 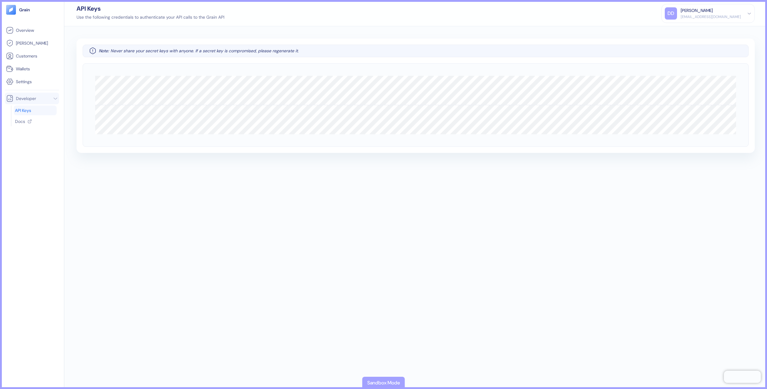 I want to click on div: Never share your secret keys with anyone. If a secret key is compromised, please regenerate it., so click(x=199, y=51).